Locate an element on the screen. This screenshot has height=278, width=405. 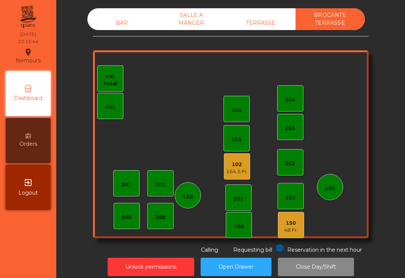
span: Requesting bill is located at coordinates (253, 250).